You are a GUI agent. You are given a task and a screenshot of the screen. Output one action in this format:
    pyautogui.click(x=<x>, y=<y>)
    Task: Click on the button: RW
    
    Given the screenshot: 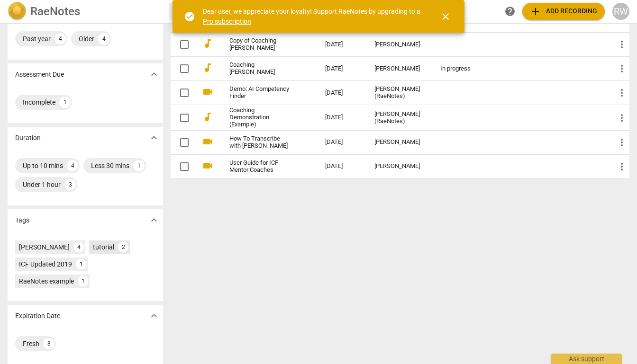 What is the action you would take?
    pyautogui.click(x=620, y=11)
    